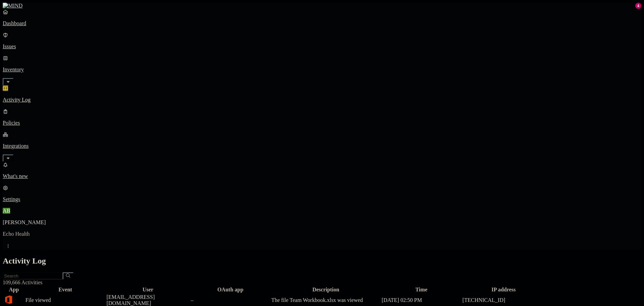 This screenshot has width=644, height=306. What do you see at coordinates (322, 123) in the screenshot?
I see `p: Policies` at bounding box center [322, 123].